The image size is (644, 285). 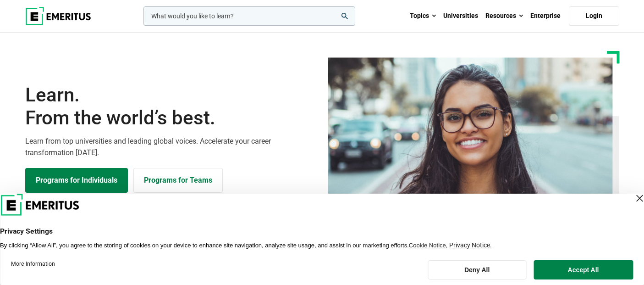 What do you see at coordinates (171, 107) in the screenshot?
I see `h1: Learn.` at bounding box center [171, 107].